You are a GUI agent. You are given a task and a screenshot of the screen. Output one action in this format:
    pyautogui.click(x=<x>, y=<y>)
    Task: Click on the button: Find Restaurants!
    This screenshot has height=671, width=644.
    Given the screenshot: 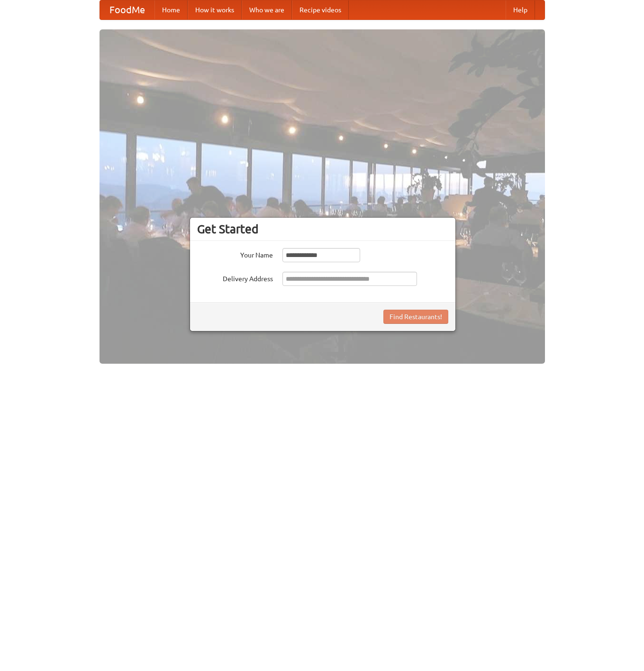 What is the action you would take?
    pyautogui.click(x=416, y=316)
    